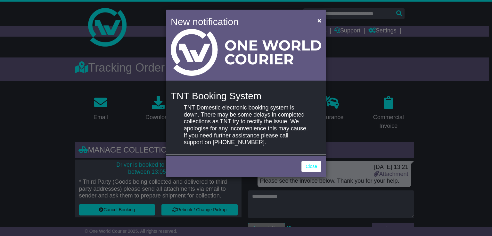 This screenshot has height=236, width=492. What do you see at coordinates (246, 95) in the screenshot?
I see `h4: TNT Booking System` at bounding box center [246, 95].